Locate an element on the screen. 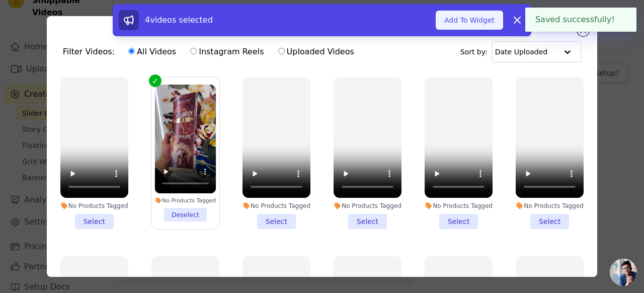 The image size is (644, 293). label: All Videos is located at coordinates (152, 52).